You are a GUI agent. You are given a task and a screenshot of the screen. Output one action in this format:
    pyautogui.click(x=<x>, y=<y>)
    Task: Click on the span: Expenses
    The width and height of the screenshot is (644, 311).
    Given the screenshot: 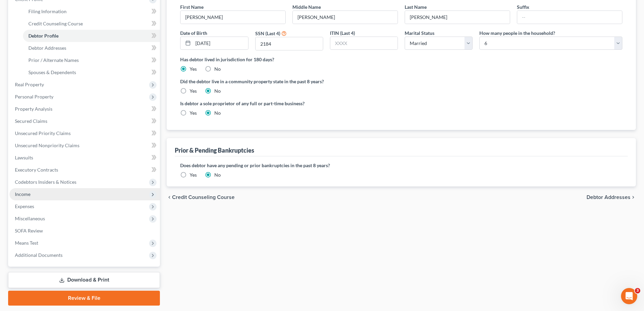 What is the action you would take?
    pyautogui.click(x=25, y=206)
    